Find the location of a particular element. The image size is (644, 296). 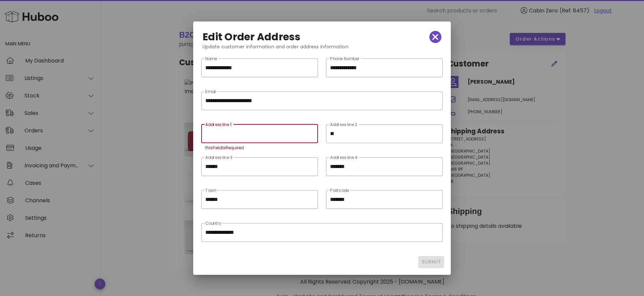

label: Country is located at coordinates (213, 223).